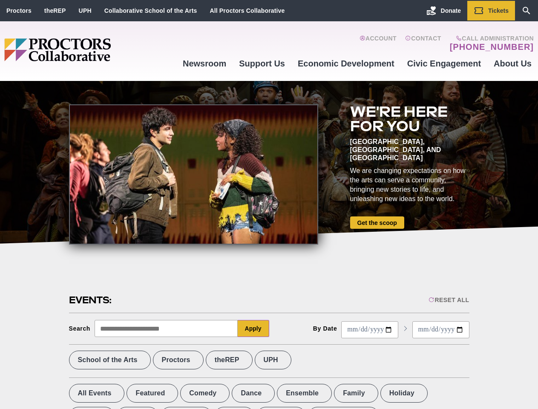 Image resolution: width=538 pixels, height=409 pixels. What do you see at coordinates (229, 360) in the screenshot?
I see `label: theREP` at bounding box center [229, 360].